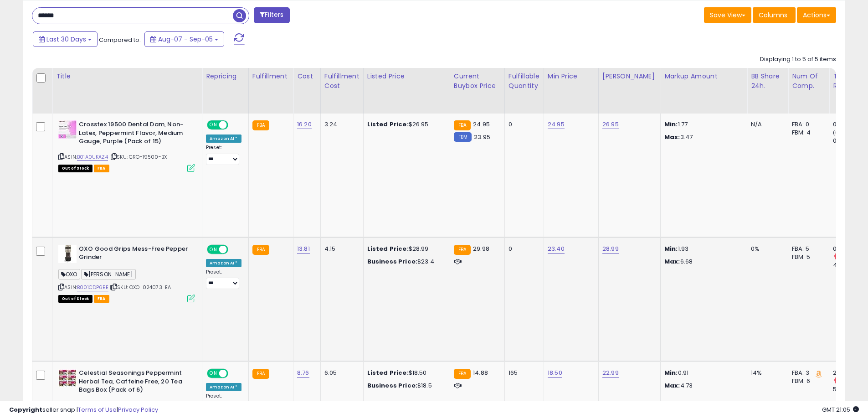 This screenshot has height=419, width=868. What do you see at coordinates (138, 410) in the screenshot?
I see `a: Privacy Policy` at bounding box center [138, 410].